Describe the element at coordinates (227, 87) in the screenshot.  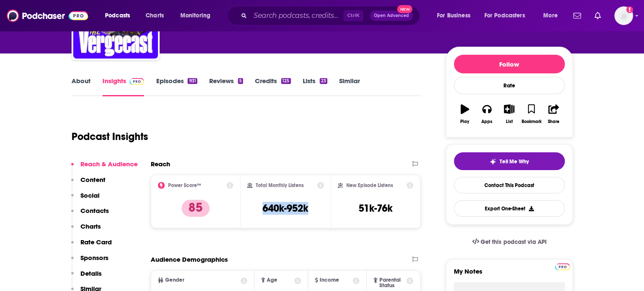
I see `a: Reviews5` at that location.